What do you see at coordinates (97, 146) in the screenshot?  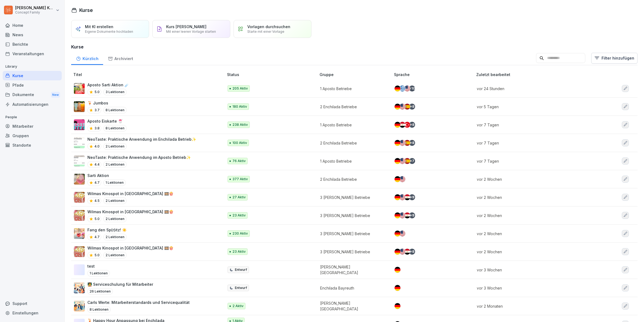 I see `p: 4.0` at bounding box center [97, 146].